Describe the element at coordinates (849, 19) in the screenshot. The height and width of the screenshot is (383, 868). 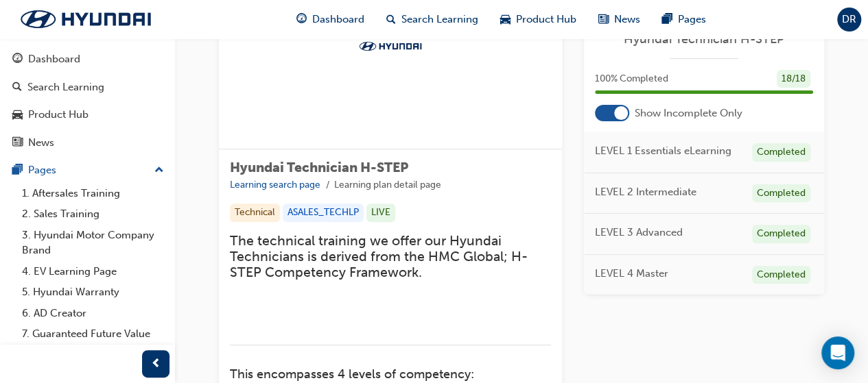
I see `span: DR` at that location.